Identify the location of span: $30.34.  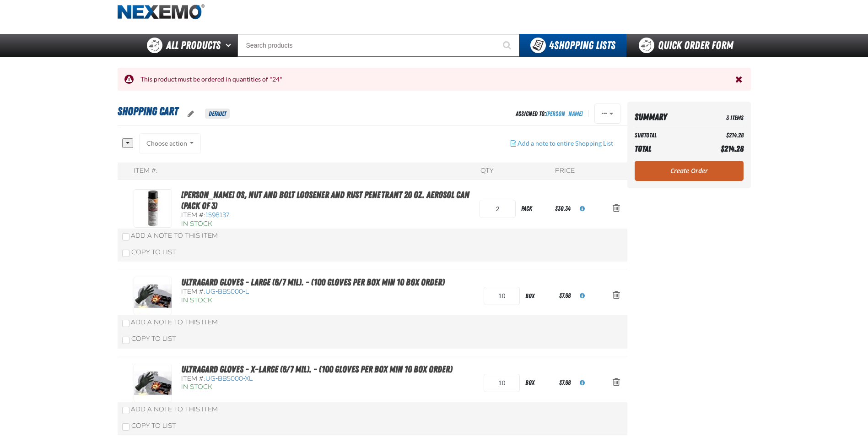
(563, 209).